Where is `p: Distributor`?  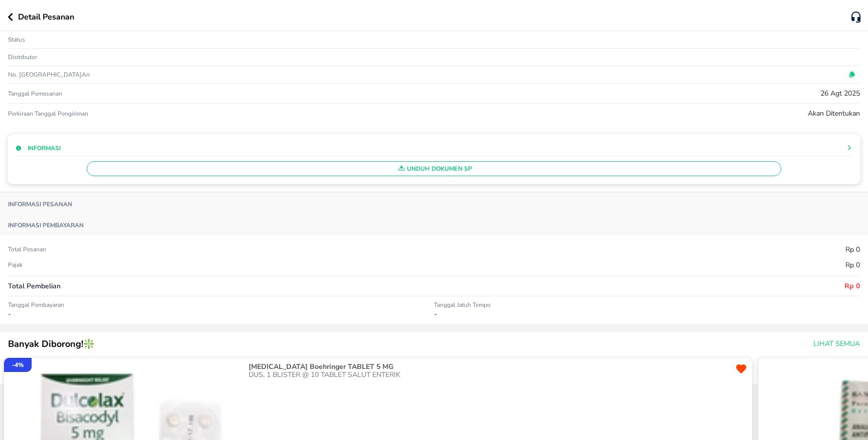 p: Distributor is located at coordinates (22, 57).